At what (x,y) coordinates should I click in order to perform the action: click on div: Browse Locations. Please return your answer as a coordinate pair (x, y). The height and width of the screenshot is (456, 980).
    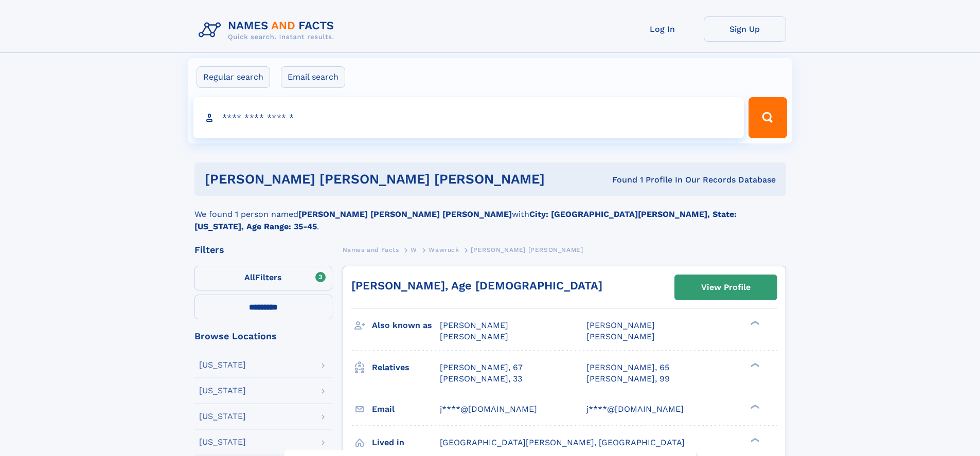
    Looking at the image, I should click on (263, 336).